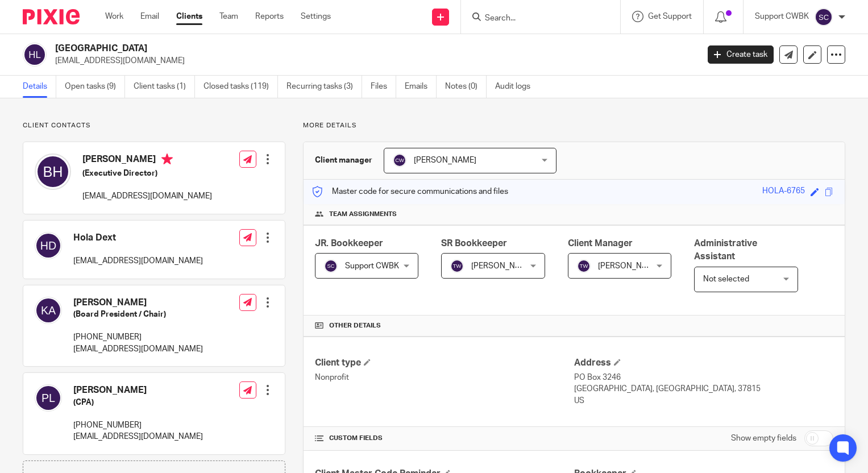  What do you see at coordinates (704, 401) in the screenshot?
I see `p: US` at bounding box center [704, 401].